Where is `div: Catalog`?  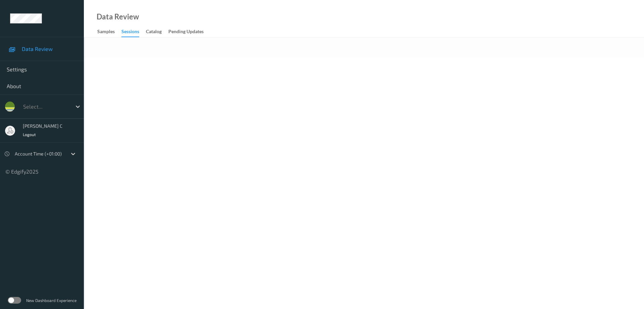
div: Catalog is located at coordinates (154, 32).